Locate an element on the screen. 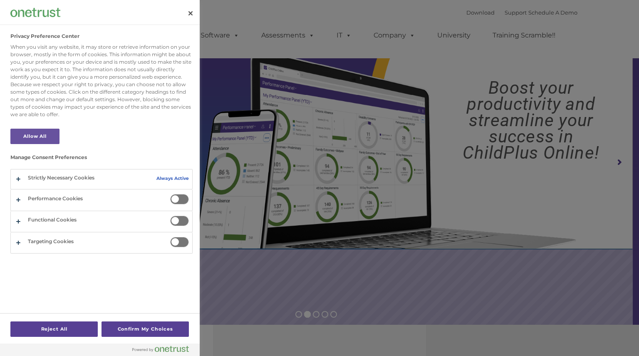  img: Company Logo is located at coordinates (35, 12).